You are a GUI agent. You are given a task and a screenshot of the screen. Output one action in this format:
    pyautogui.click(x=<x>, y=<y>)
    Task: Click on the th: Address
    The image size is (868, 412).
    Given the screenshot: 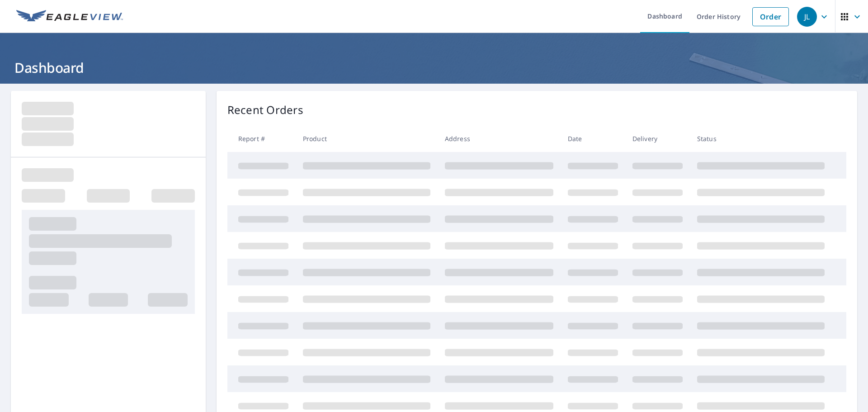 What is the action you would take?
    pyautogui.click(x=499, y=139)
    